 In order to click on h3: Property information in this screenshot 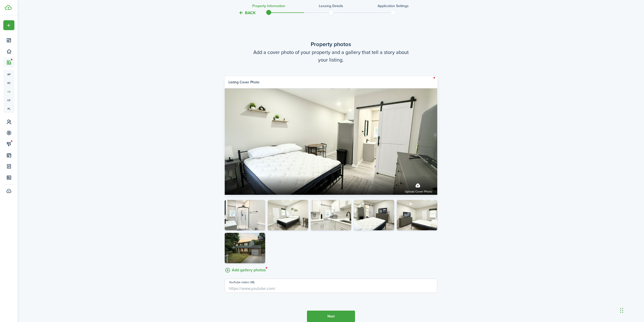, I will do `click(269, 6)`.